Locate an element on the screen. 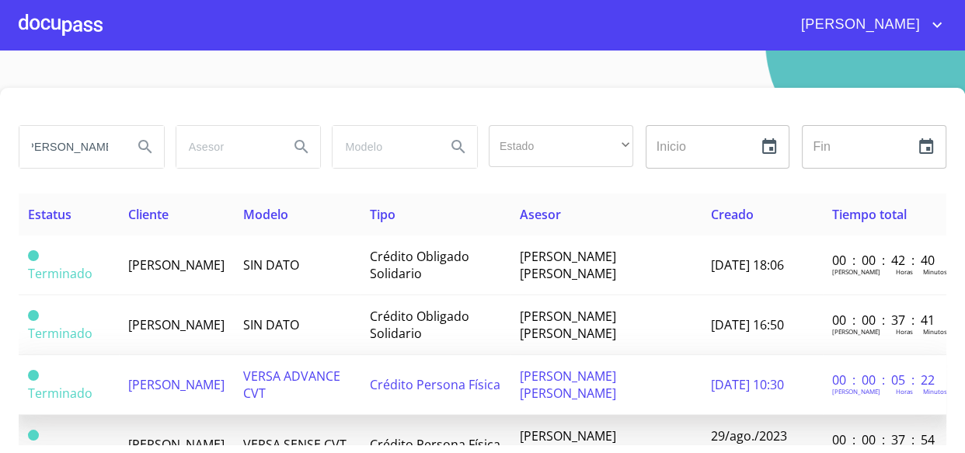 The height and width of the screenshot is (453, 965). span: VERSA SENSE CVT is located at coordinates (295, 445).